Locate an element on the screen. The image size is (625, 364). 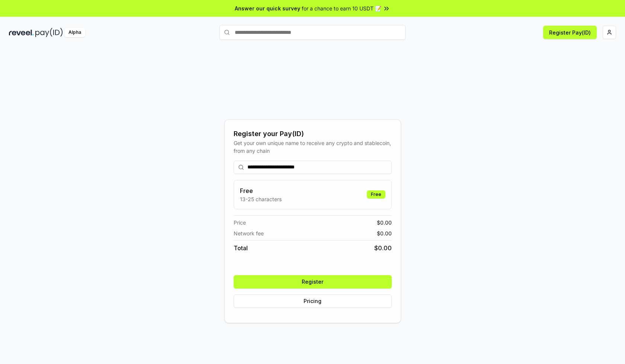
span: for a chance to earn 10 USDT 📝 is located at coordinates (342, 8).